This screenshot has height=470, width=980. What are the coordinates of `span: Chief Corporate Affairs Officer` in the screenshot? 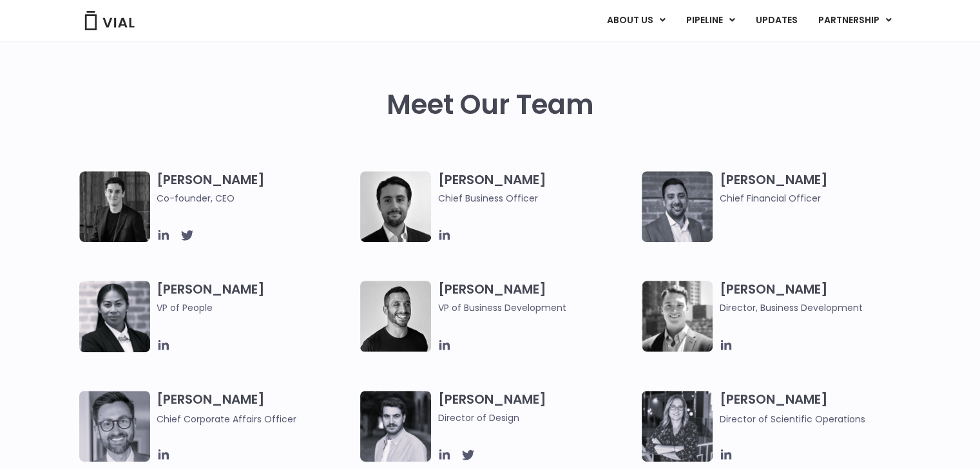 It's located at (227, 420).